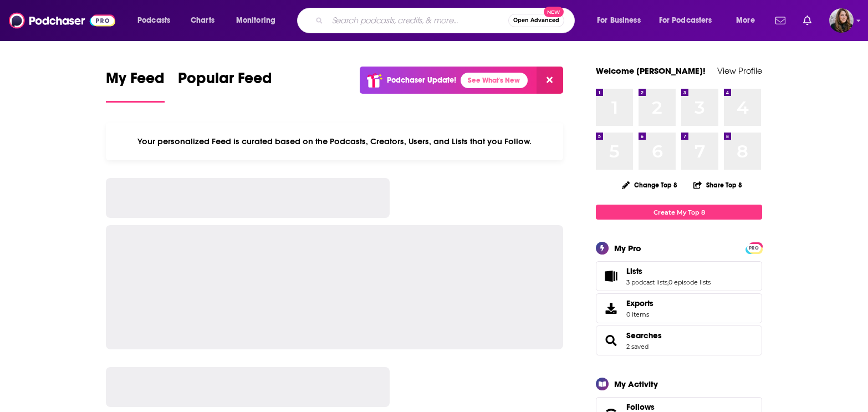 The height and width of the screenshot is (412, 868). Describe the element at coordinates (418, 20) in the screenshot. I see `input: Search podcasts, credits, & more...` at that location.